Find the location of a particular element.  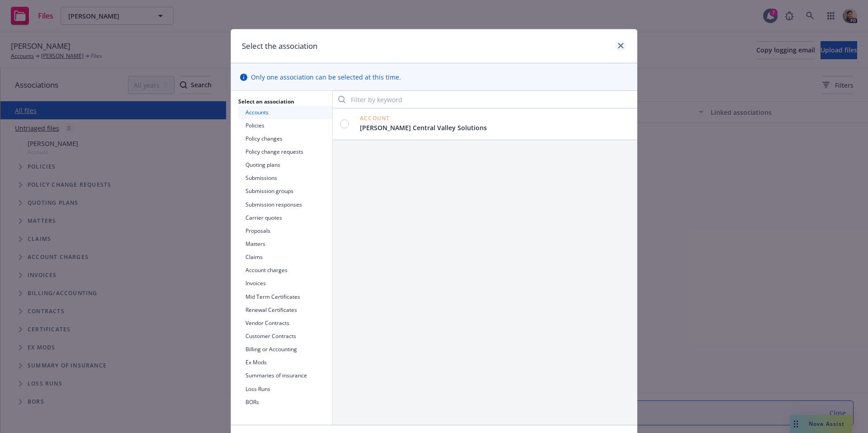

span: Only one association can be selected at this time. is located at coordinates (326, 77).